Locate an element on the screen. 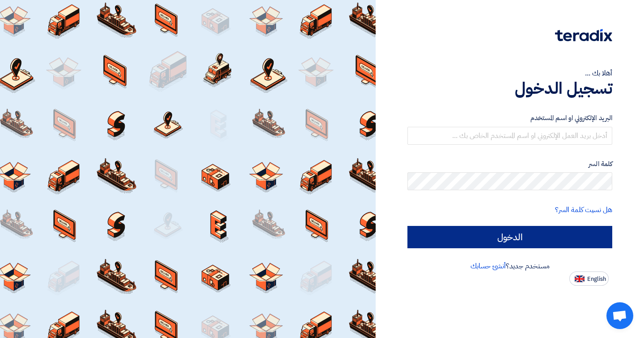 Image resolution: width=644 pixels, height=338 pixels. img: en-US.png is located at coordinates (579, 279).